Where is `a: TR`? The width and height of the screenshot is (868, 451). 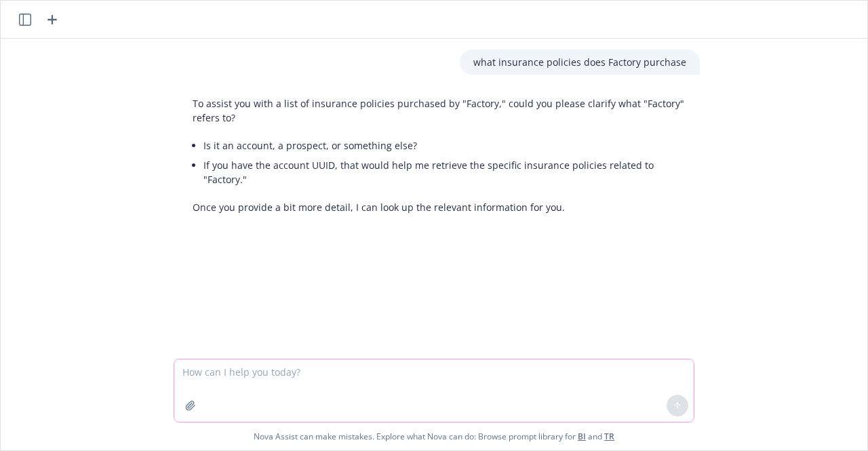
a: TR is located at coordinates (609, 436).